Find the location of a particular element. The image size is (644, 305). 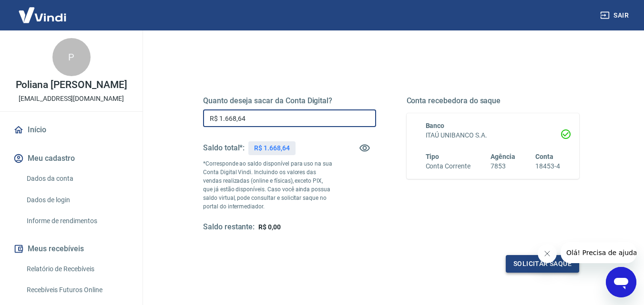

div: P is located at coordinates (72, 57).